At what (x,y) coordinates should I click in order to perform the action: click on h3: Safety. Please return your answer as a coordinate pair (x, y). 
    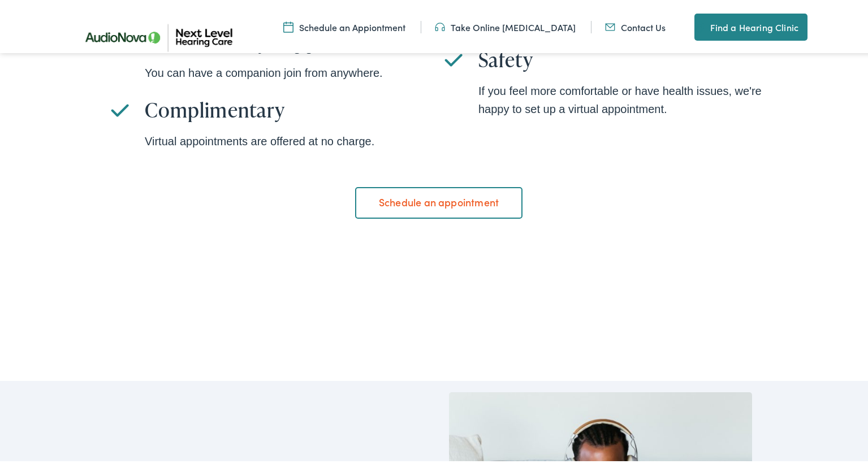
    Looking at the image, I should click on (622, 57).